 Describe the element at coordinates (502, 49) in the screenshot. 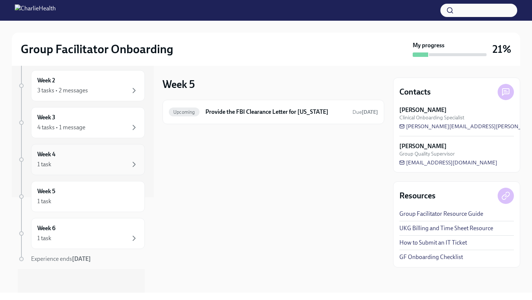

I see `h3: 21%` at that location.